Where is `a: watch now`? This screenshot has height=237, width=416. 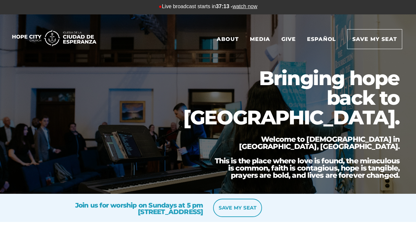 a: watch now is located at coordinates (245, 6).